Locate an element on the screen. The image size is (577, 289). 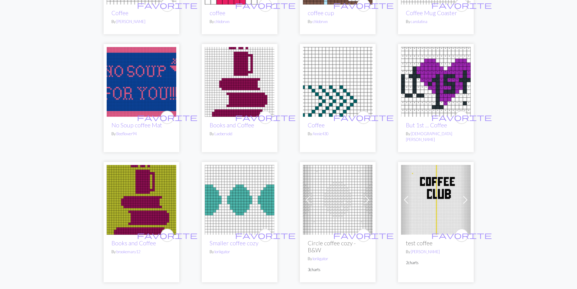
h2: test coffee is located at coordinates (436, 243).